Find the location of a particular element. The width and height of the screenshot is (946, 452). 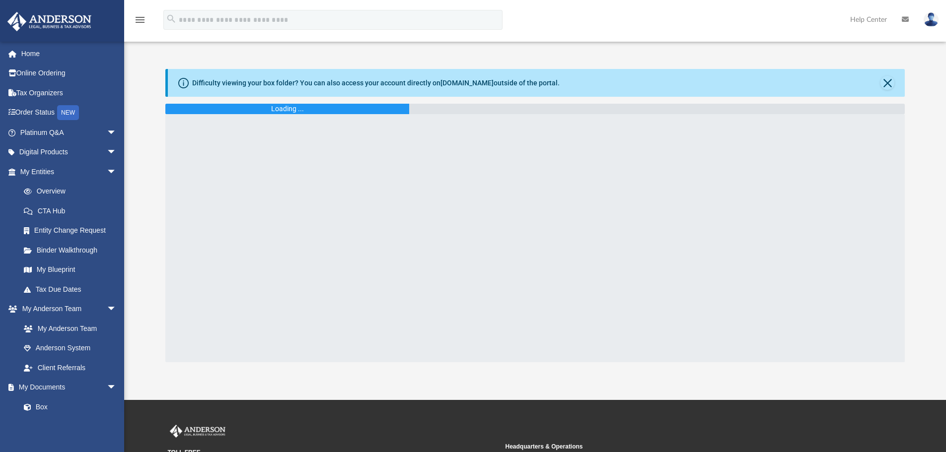

a: Entity Change Request is located at coordinates (72, 231).